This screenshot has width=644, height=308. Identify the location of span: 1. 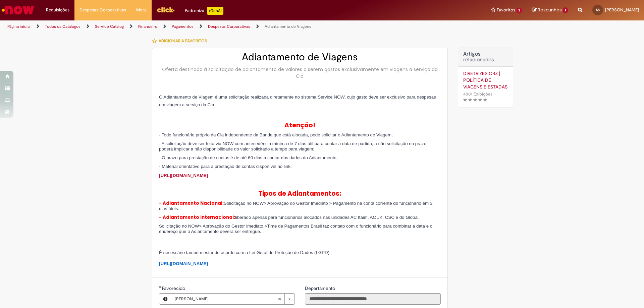
(565, 10).